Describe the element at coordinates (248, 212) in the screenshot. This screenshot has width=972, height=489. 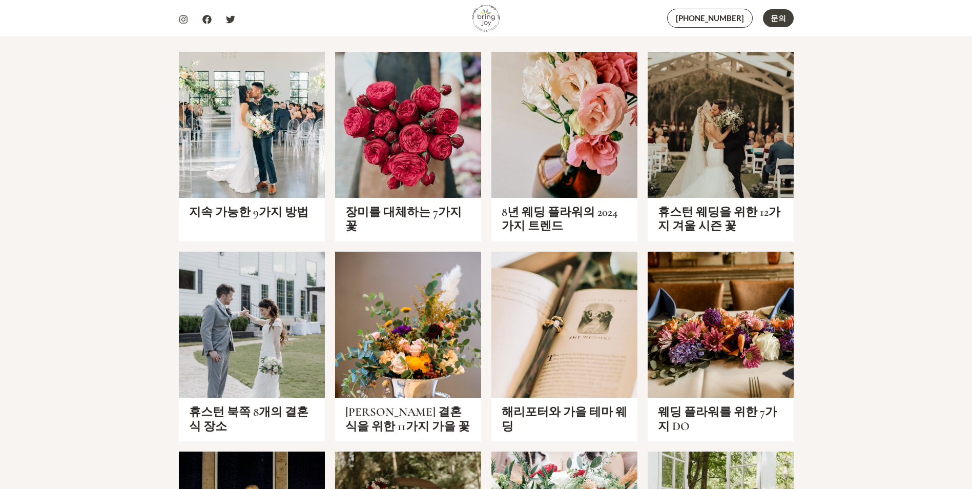
I see `a: 지속 가능한 9가지 방법` at that location.